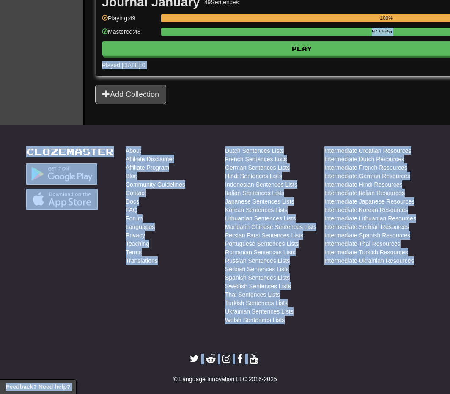 Image resolution: width=450 pixels, height=394 pixels. I want to click on a: Swedish Sentences Lists, so click(258, 286).